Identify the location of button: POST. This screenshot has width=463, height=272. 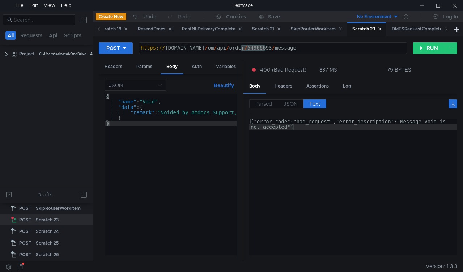
(116, 48).